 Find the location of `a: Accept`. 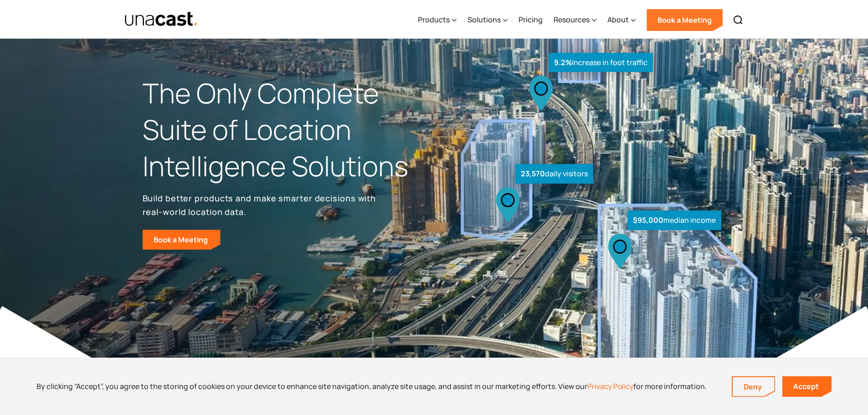

a: Accept is located at coordinates (806, 386).